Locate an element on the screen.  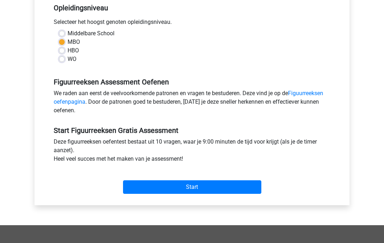
h5: Opleidingsniveau is located at coordinates (192, 8).